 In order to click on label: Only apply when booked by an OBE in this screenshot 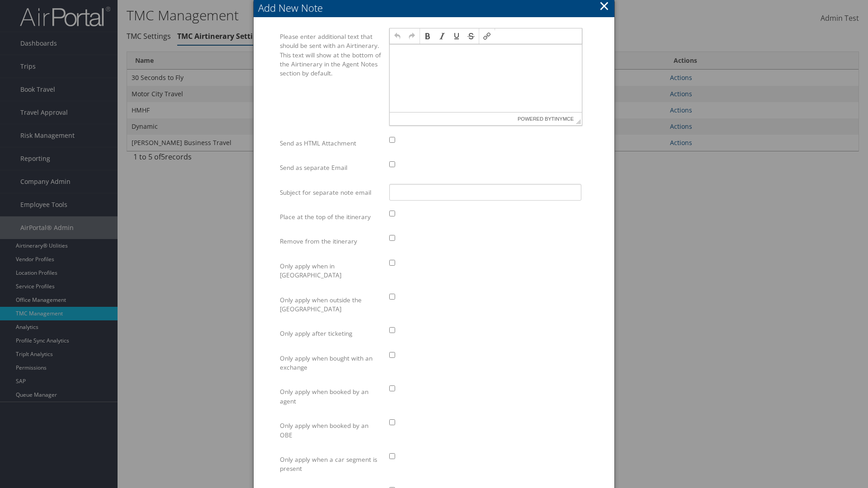, I will do `click(331, 430)`.